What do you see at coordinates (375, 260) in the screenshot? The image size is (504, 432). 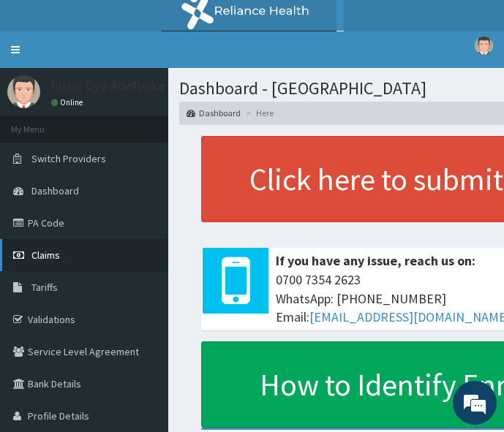 I see `b: If you have any issue, reach us on:` at bounding box center [375, 260].